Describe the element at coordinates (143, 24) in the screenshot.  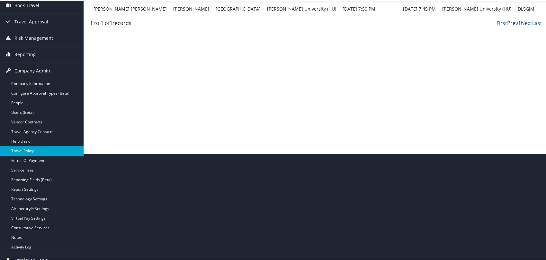
I see `div: 1 to 1 of records` at that location.